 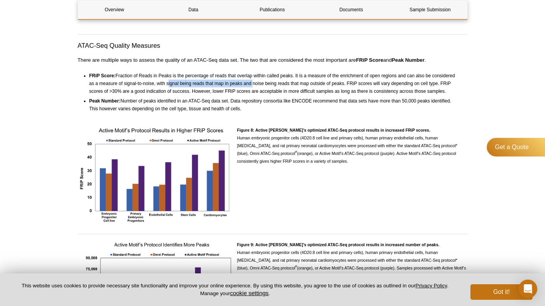 What do you see at coordinates (155, 176) in the screenshot?
I see `img: Active Motif’s optimized ATAC-Seq protocol results in increased FRiP scores` at bounding box center [155, 176].